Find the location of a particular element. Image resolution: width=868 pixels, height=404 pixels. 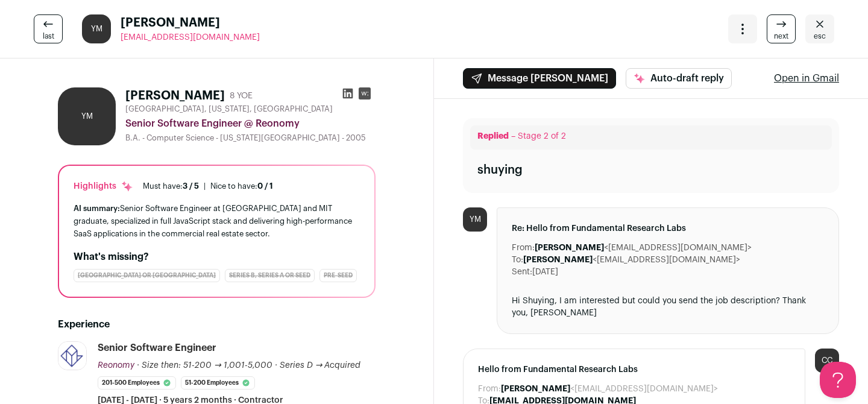

span: next is located at coordinates (781, 36).